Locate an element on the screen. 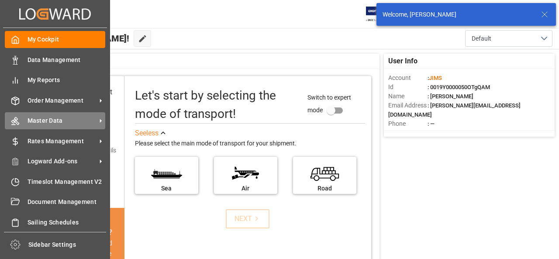 This screenshot has height=259, width=559. a: My Reports is located at coordinates (55, 80).